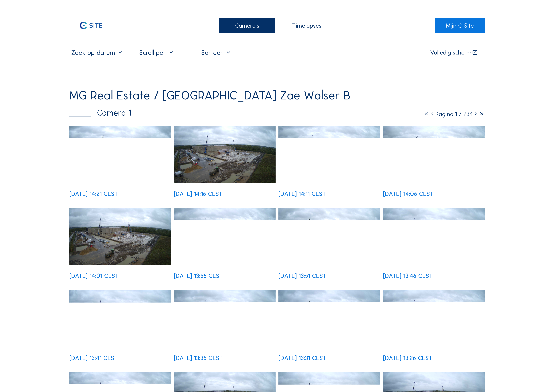 The image size is (554, 392). What do you see at coordinates (434, 154) in the screenshot?
I see `img: image_53392362` at bounding box center [434, 154].